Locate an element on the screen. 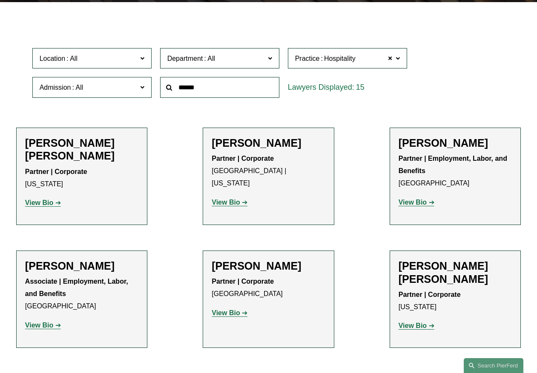 This screenshot has height=373, width=537. span: Hospitality is located at coordinates (340, 59).